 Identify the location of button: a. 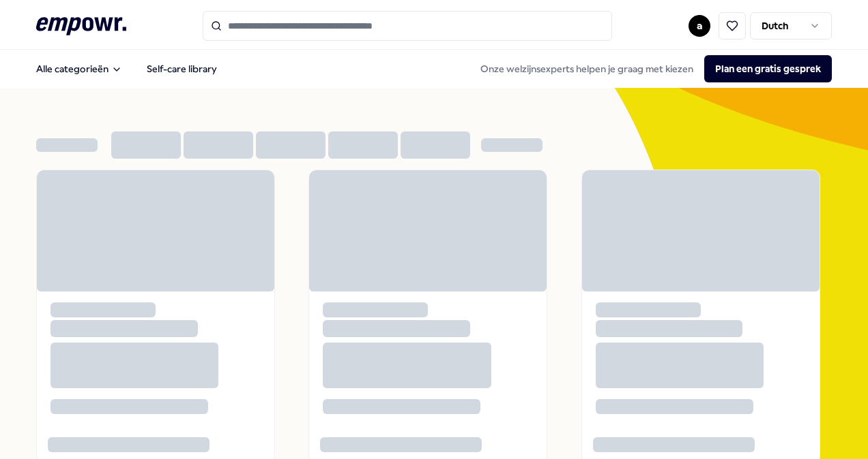
(699, 26).